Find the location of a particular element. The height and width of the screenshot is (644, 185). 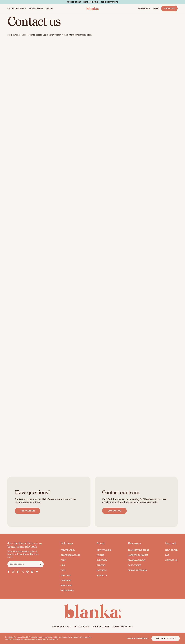

p: Solutions is located at coordinates (70, 543).